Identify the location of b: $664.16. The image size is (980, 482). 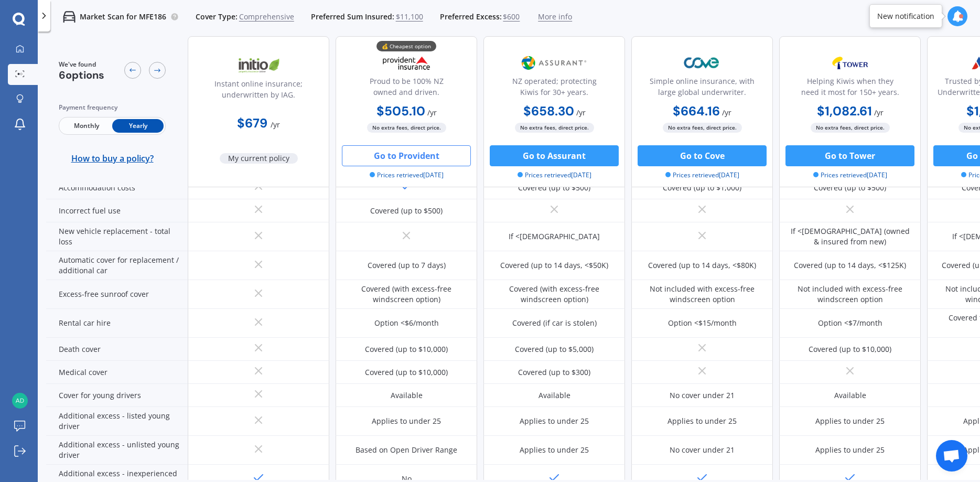
(696, 111).